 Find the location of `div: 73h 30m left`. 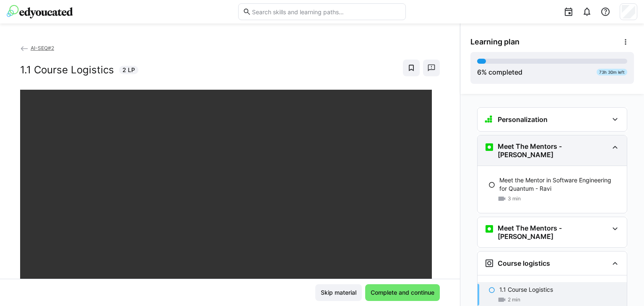

div: 73h 30m left is located at coordinates (612, 72).